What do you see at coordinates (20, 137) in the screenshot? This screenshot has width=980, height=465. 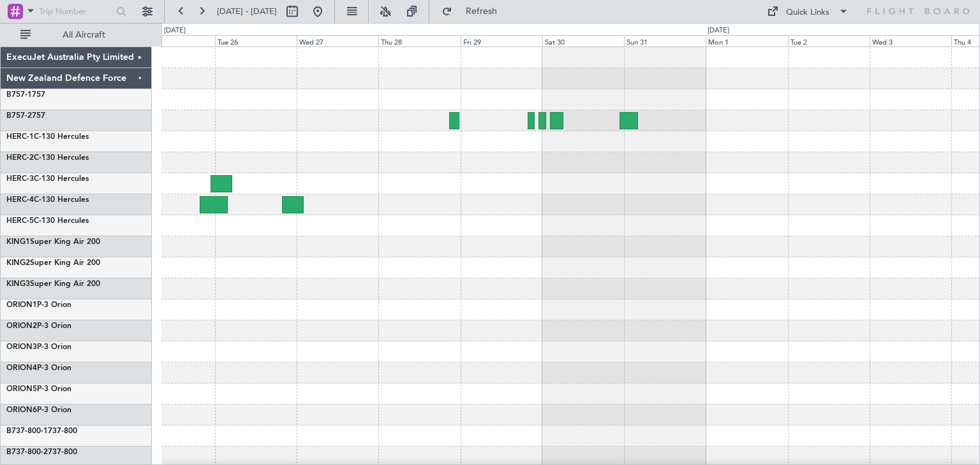 I see `span: HERC-1` at bounding box center [20, 137].